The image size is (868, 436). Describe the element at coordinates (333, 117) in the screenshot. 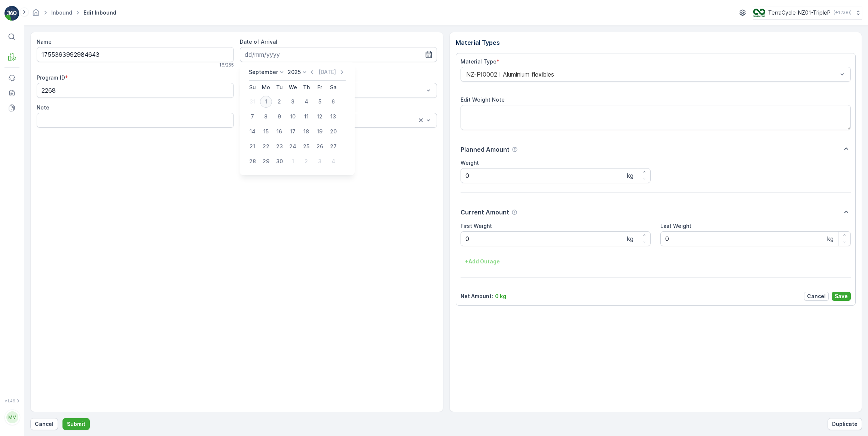

I see `div: 13` at that location.